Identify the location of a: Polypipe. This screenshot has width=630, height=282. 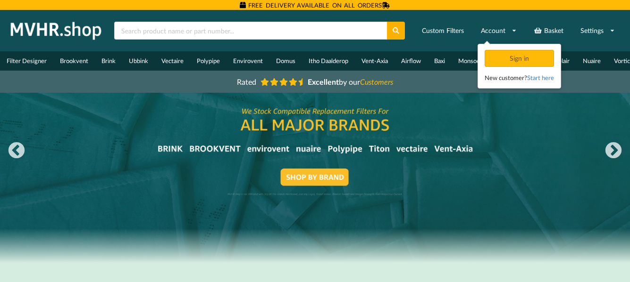
(208, 61).